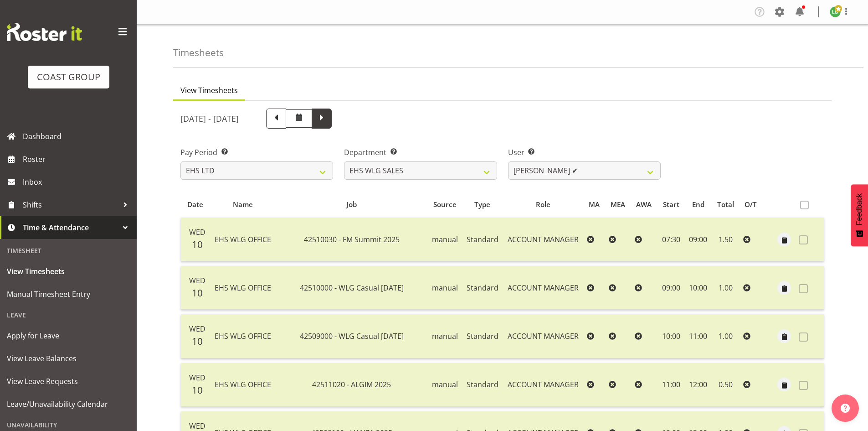 This screenshot has height=431, width=868. Describe the element at coordinates (351, 384) in the screenshot. I see `span: 42511020 - ALGIM 2025` at that location.